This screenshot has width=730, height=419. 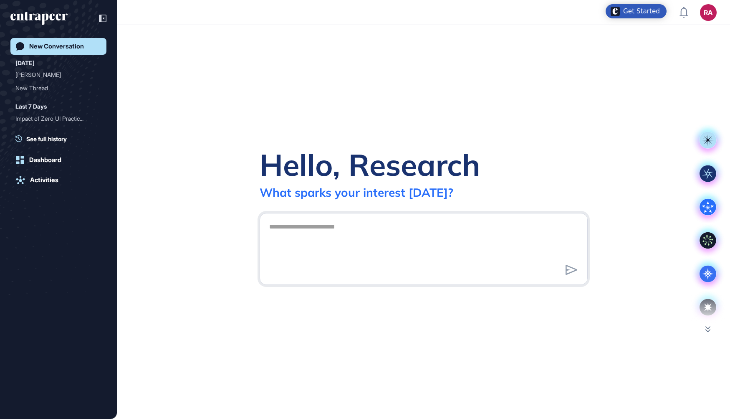 I want to click on div: Get Started, so click(x=642, y=11).